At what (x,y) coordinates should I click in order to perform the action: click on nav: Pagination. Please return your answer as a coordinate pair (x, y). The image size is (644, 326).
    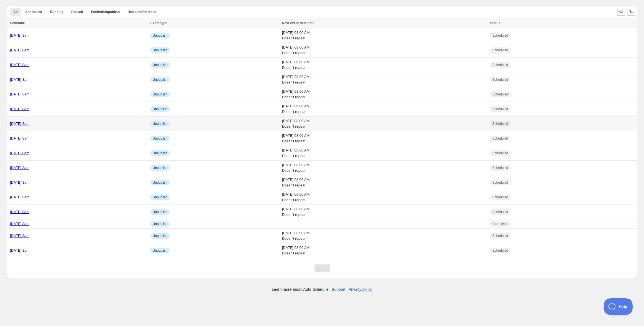
    Looking at the image, I should click on (322, 268).